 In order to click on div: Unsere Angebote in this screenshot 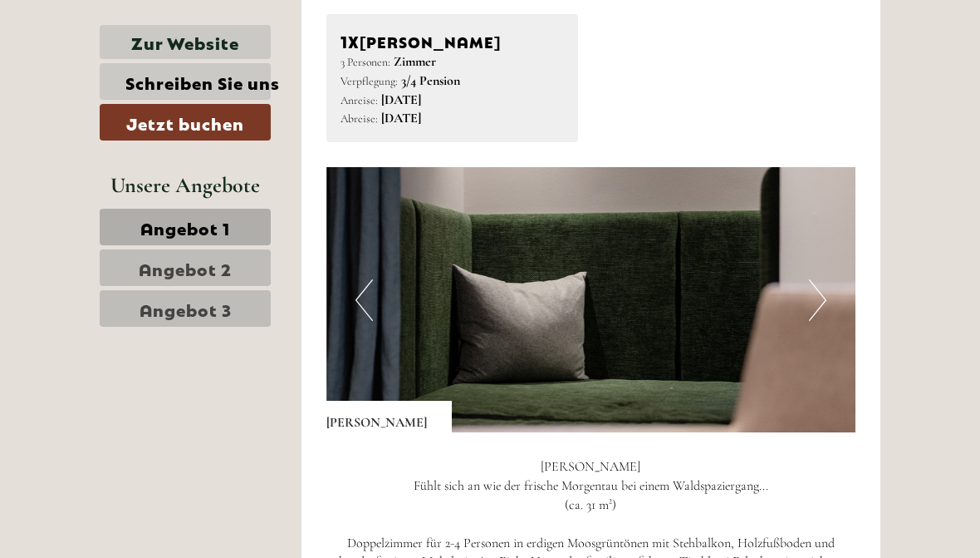, I will do `click(186, 185)`.